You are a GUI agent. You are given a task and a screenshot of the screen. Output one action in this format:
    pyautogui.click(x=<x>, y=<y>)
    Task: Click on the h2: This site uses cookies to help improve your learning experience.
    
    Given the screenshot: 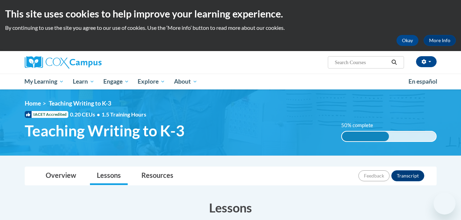 What is the action you would take?
    pyautogui.click(x=230, y=14)
    